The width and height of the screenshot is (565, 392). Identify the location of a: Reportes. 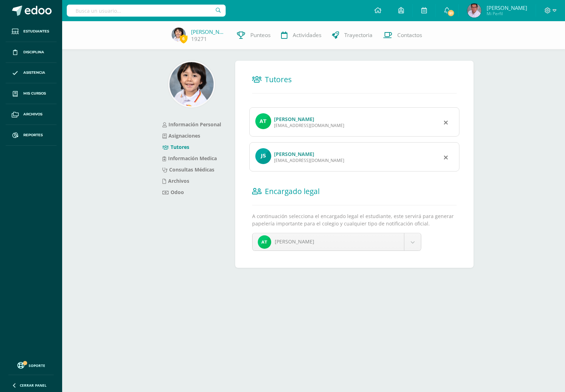
(31, 136).